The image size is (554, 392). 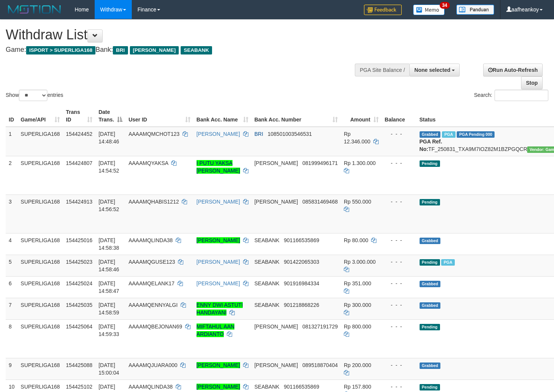 I want to click on img: MOTION_logo.png, so click(x=35, y=9).